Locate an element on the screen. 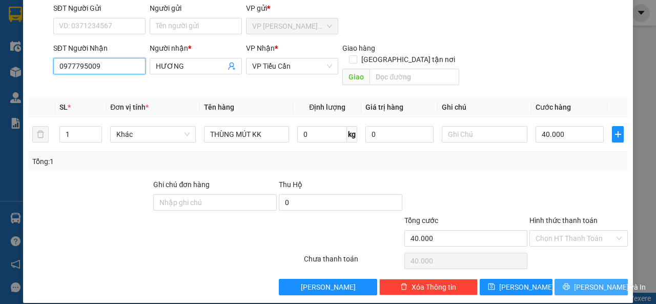 The height and width of the screenshot is (304, 656). span: Cước hàng is located at coordinates (553, 107).